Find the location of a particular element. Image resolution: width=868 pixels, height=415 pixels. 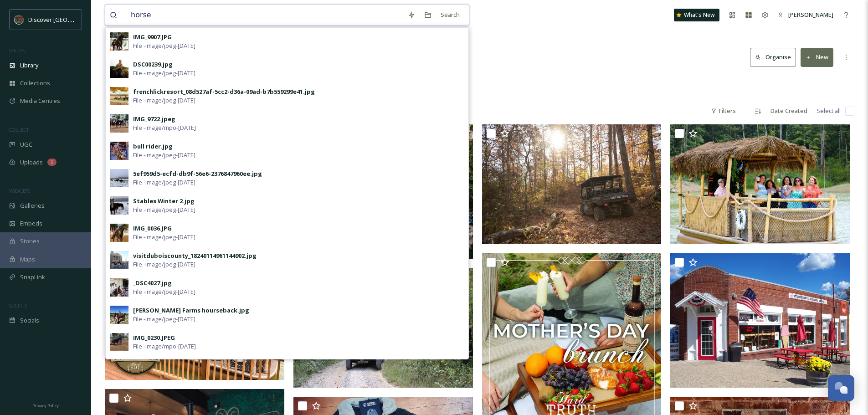

button: Open Chat is located at coordinates (841, 388).